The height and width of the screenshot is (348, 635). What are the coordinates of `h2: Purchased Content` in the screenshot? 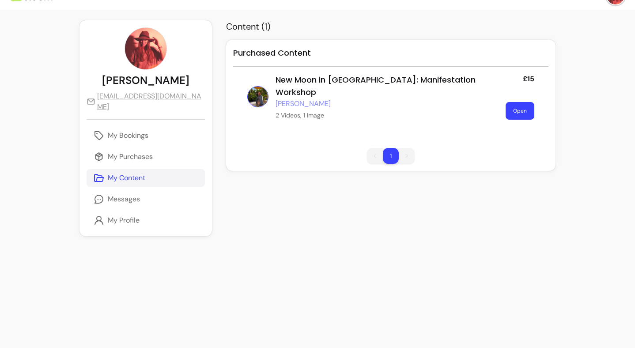 It's located at (391, 57).